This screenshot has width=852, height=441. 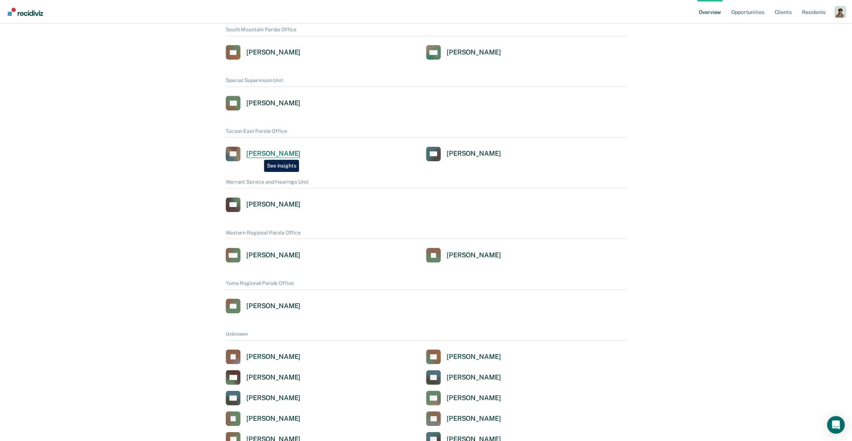 What do you see at coordinates (426, 31) in the screenshot?
I see `div: South Mountain Parole Office` at bounding box center [426, 31].